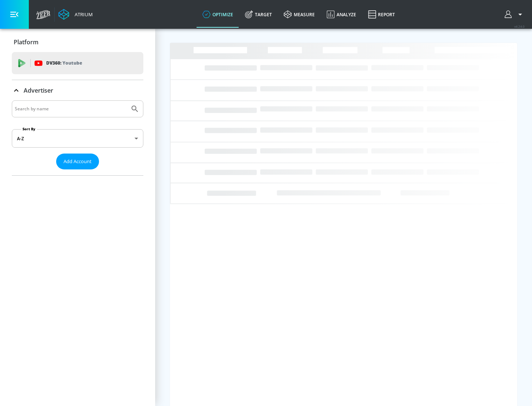 The height and width of the screenshot is (406, 532). Describe the element at coordinates (82, 14) in the screenshot. I see `div: Atrium` at that location.